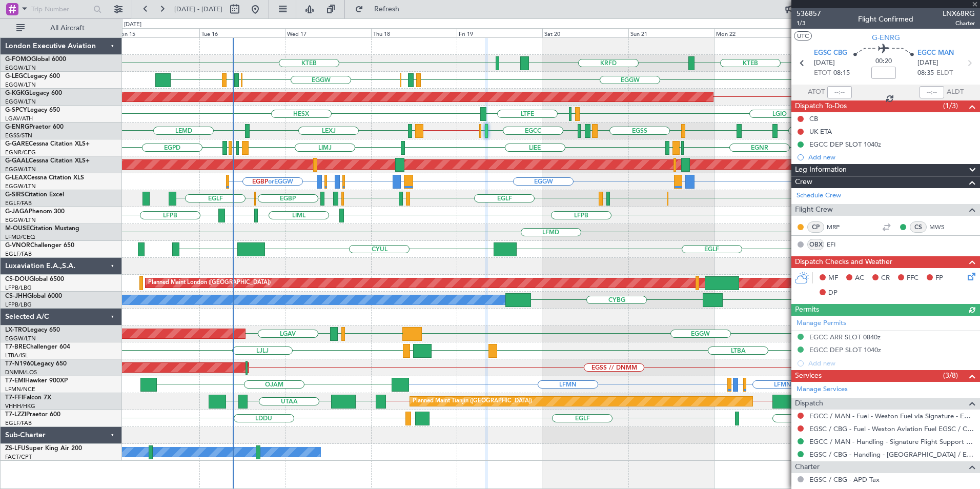 The width and height of the screenshot is (980, 489). What do you see at coordinates (809, 23) in the screenshot?
I see `span: 1/3` at bounding box center [809, 23].